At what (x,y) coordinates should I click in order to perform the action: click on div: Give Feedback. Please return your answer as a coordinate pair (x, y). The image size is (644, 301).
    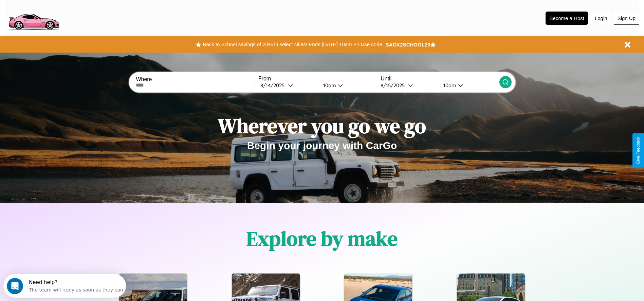
    Looking at the image, I should click on (638, 150).